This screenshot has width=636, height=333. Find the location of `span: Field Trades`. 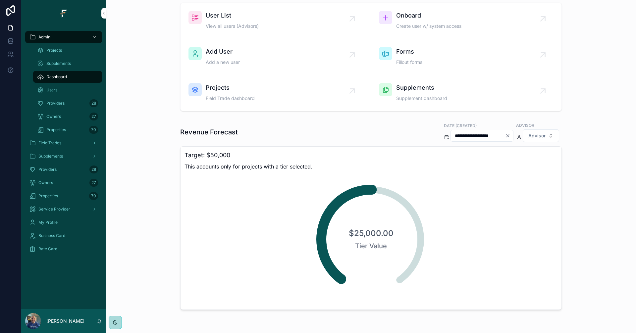

span: Field Trades is located at coordinates (50, 143).